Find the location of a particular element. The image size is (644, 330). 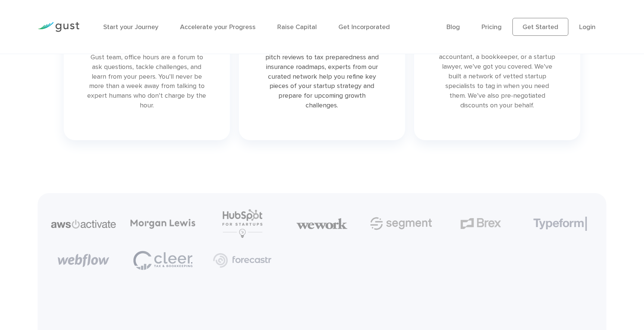

img: Brex is located at coordinates (481, 223).